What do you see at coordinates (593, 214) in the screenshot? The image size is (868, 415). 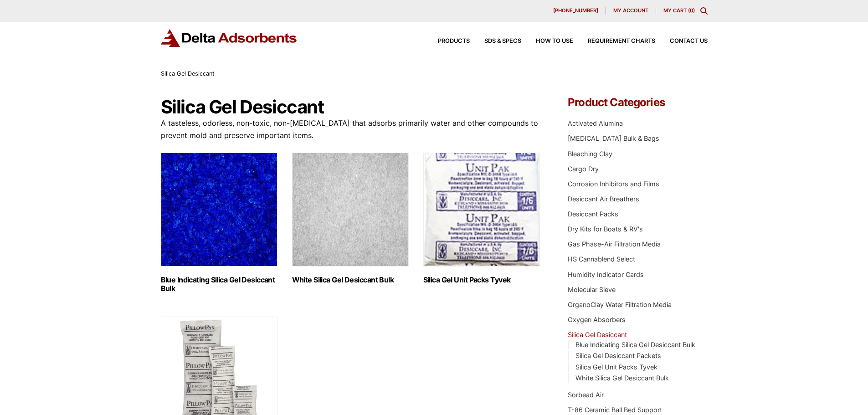 I see `a: Desiccant Packs` at bounding box center [593, 214].